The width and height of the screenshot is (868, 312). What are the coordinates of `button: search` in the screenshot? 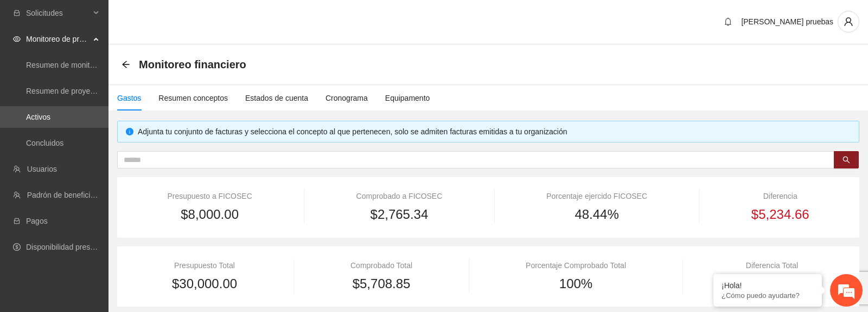 It's located at (846, 160).